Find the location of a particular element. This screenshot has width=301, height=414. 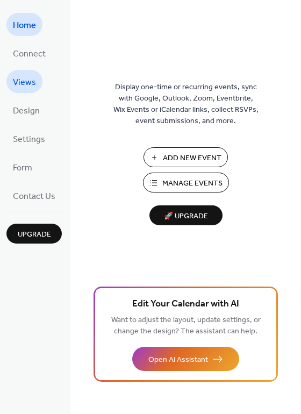

a: Home is located at coordinates (24, 24).